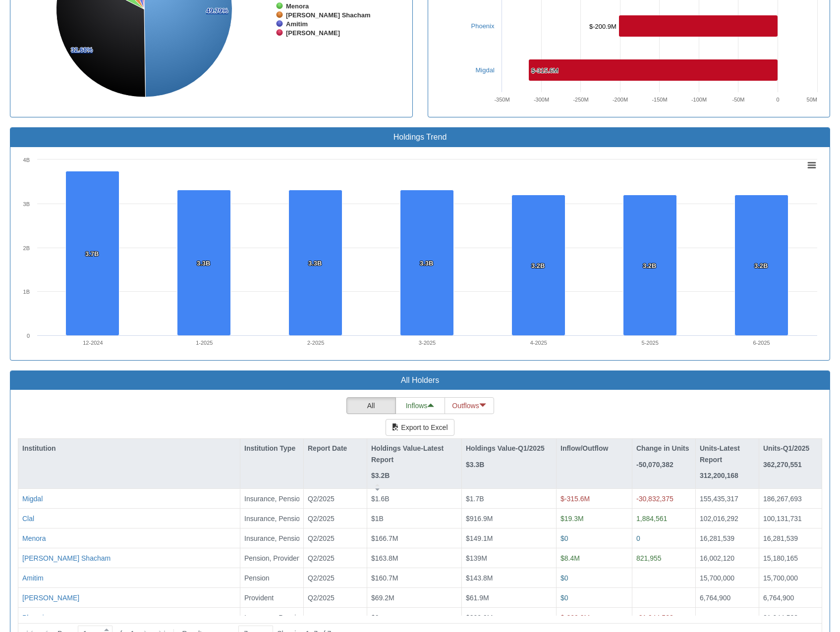 The width and height of the screenshot is (840, 632). I want to click on div: Migdal, so click(32, 499).